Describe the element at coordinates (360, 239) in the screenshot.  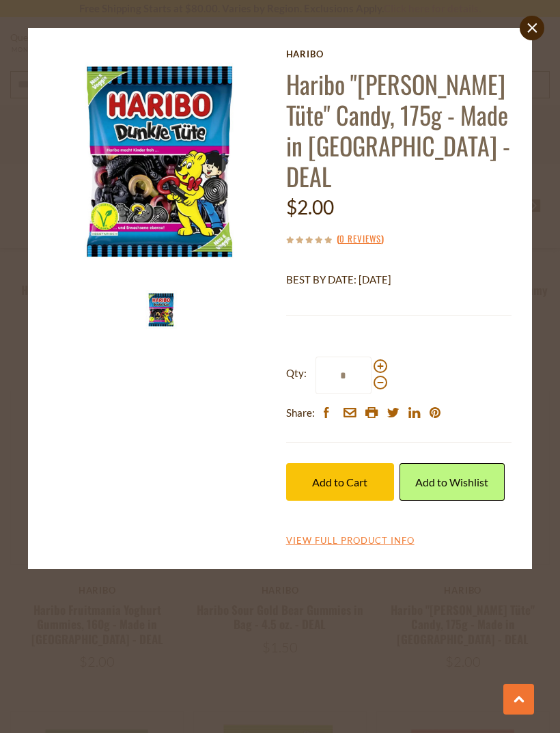
I see `a: 0 Reviews` at that location.